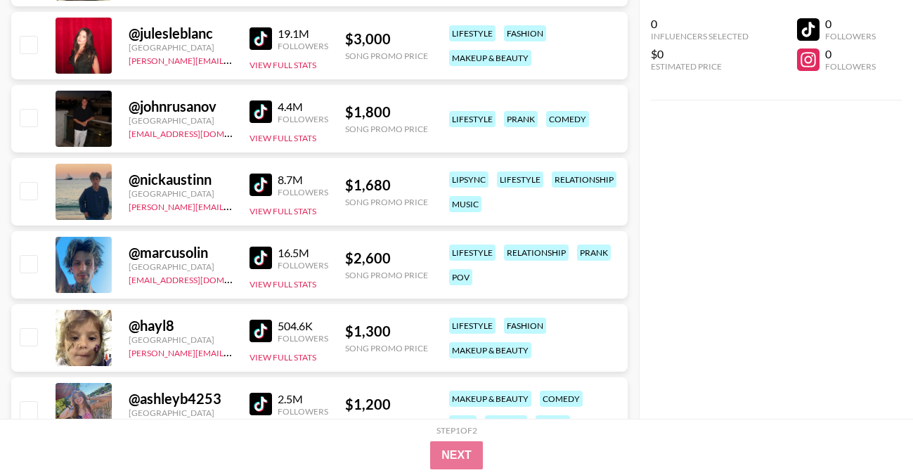 The height and width of the screenshot is (475, 913). Describe the element at coordinates (457, 430) in the screenshot. I see `div: Step 1 of 2` at that location.